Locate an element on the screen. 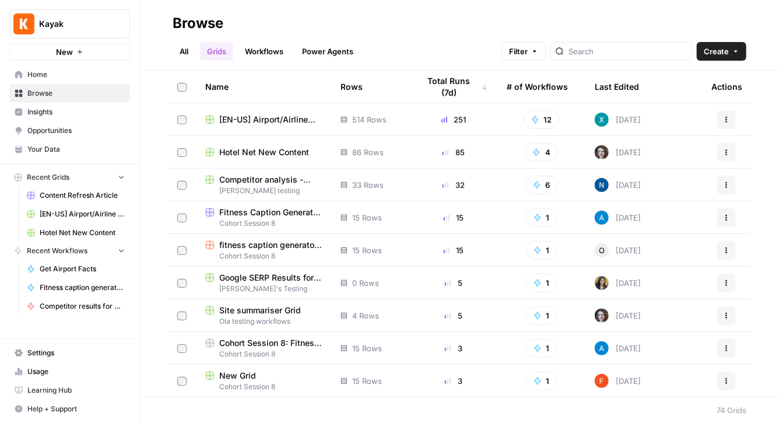 This screenshot has width=779, height=423. div: Actions is located at coordinates (727, 86).